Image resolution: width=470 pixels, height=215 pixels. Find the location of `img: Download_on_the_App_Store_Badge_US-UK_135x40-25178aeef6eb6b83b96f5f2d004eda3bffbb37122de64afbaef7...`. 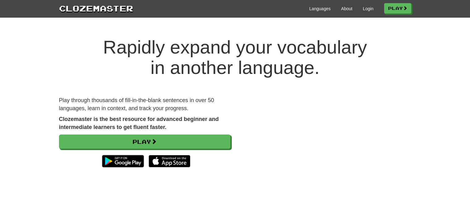

img: Download_on_the_App_Store_Badge_US-UK_135x40-25178aeef6eb6b83b96f5f2d004eda3bffbb37122de64afbaef7... is located at coordinates (169, 161).